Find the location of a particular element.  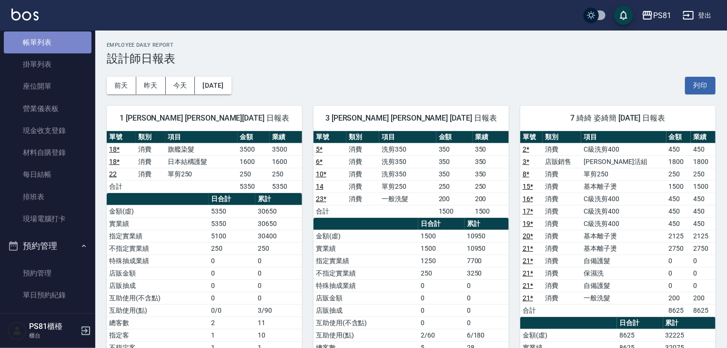

h5: PS81櫃檯 is located at coordinates (53, 326).